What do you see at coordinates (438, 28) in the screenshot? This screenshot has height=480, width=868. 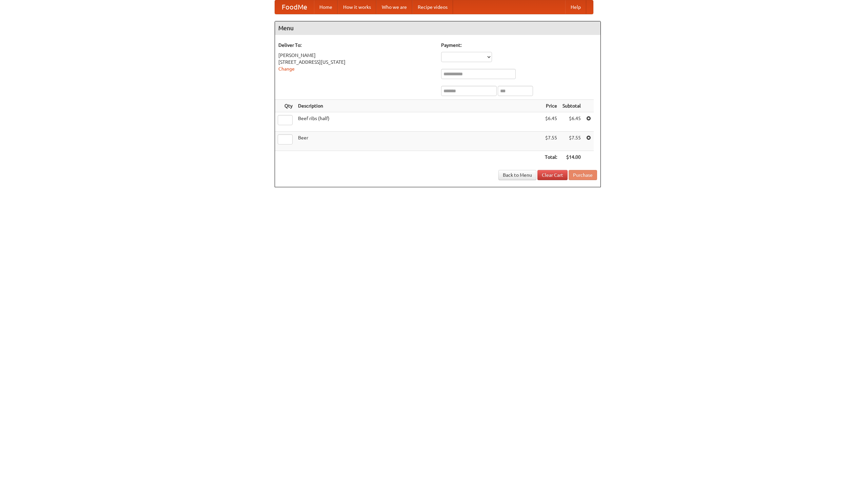 I see `h4: Menu` at bounding box center [438, 28].